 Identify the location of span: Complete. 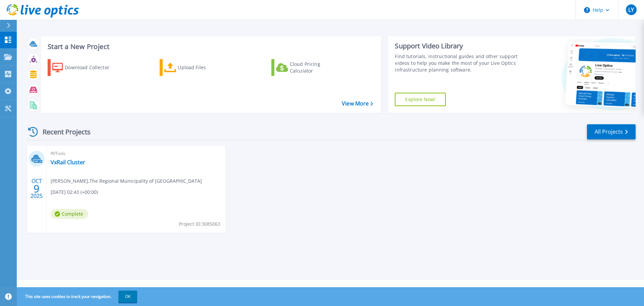
(69, 214).